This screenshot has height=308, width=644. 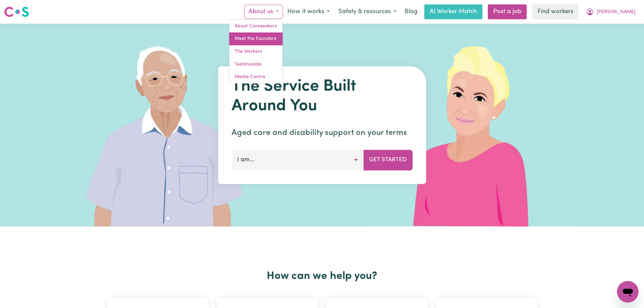 What do you see at coordinates (322, 133) in the screenshot?
I see `p: Aged care and disability support on your terms` at bounding box center [322, 133].